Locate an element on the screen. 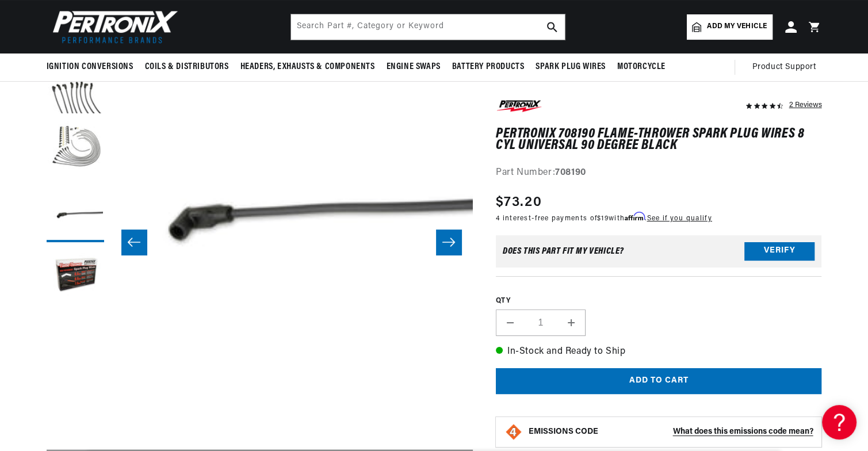  summary: Motorcycle is located at coordinates (641, 67).